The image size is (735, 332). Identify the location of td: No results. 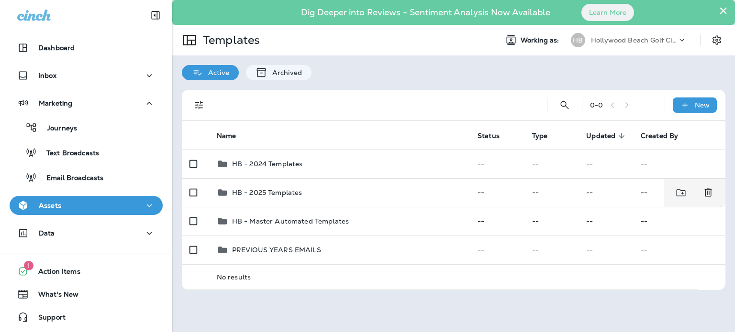
(453, 277).